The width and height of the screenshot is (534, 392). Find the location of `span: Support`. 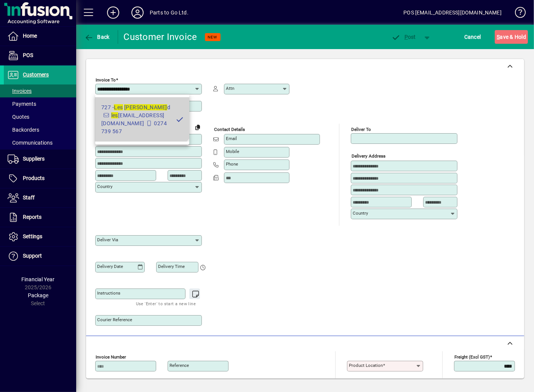

span: Support is located at coordinates (32, 256).